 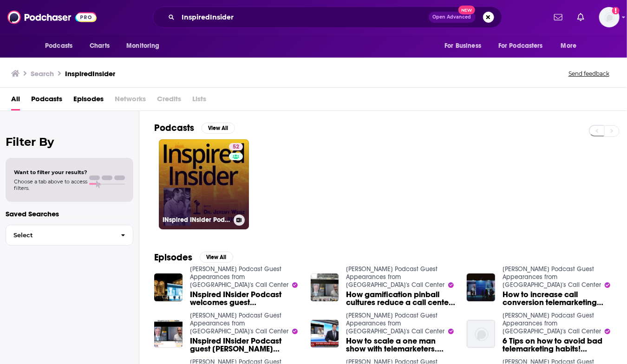 I want to click on a: Charts, so click(x=99, y=46).